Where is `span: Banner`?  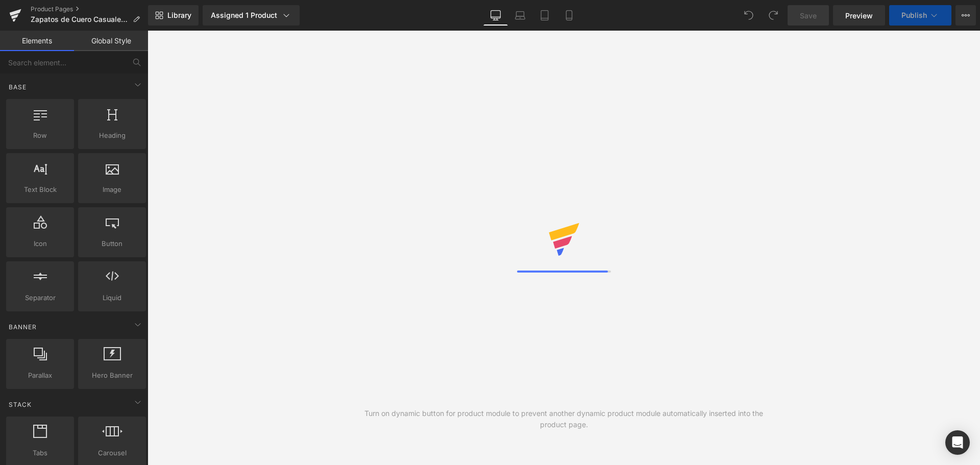 span: Banner is located at coordinates (22, 326).